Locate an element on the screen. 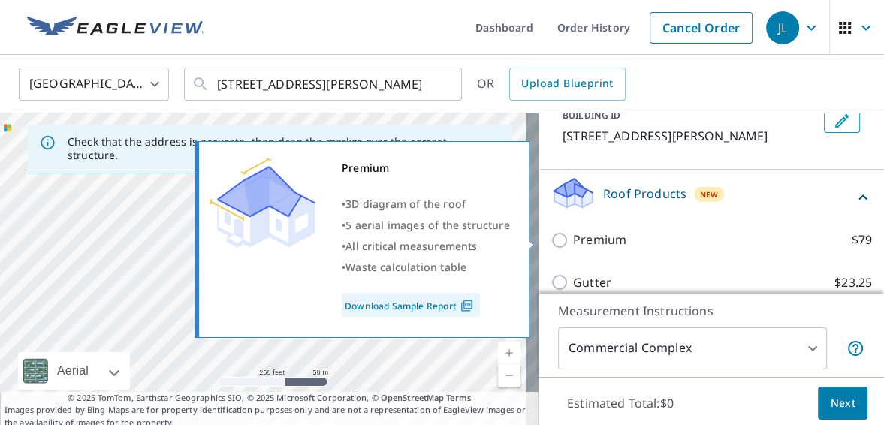  a: Current Level 17, Zoom In is located at coordinates (509, 353).